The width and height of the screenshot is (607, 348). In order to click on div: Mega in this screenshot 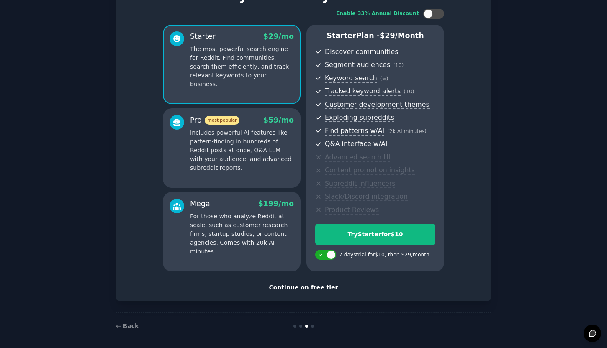, I will do `click(200, 204)`.